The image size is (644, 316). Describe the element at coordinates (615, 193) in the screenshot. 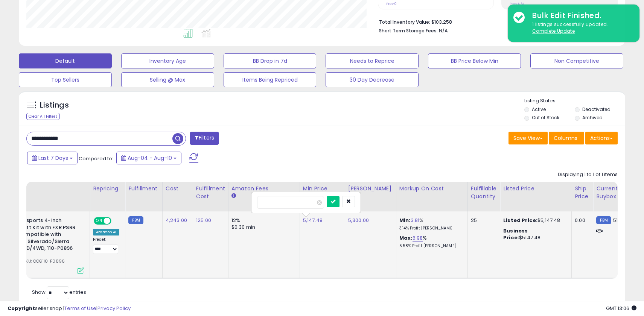

I see `div: Current Buybox Price` at that location.